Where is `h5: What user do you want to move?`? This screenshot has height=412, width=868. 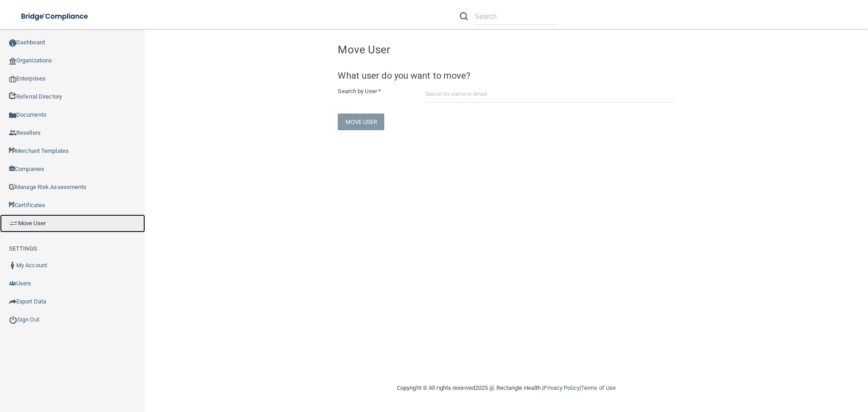 h5: What user do you want to move? is located at coordinates (506, 75).